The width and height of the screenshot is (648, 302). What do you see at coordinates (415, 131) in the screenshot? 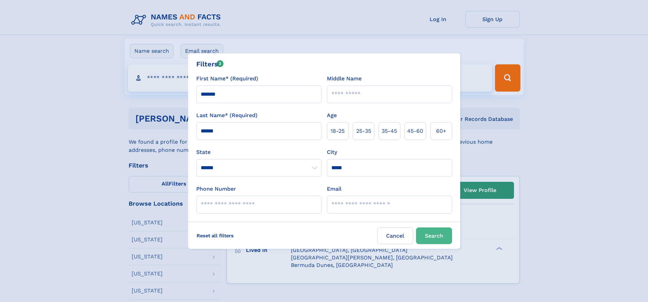
I see `span: 45‑60` at bounding box center [415, 131].